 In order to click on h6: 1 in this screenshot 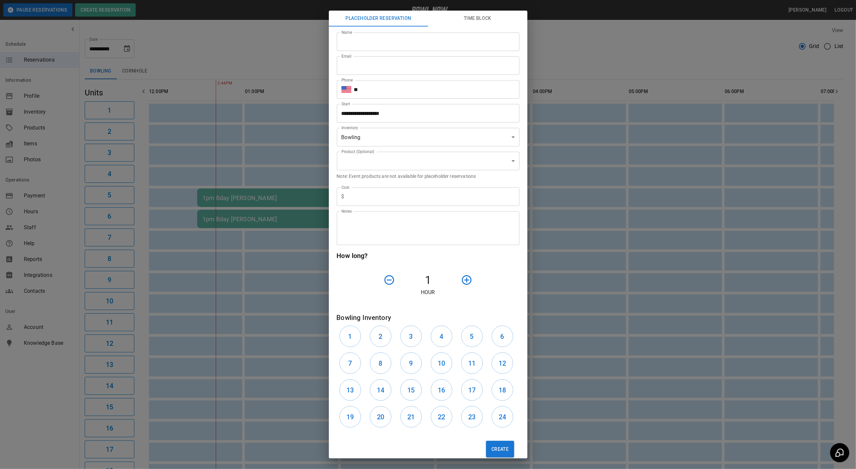, I will do `click(350, 336)`.